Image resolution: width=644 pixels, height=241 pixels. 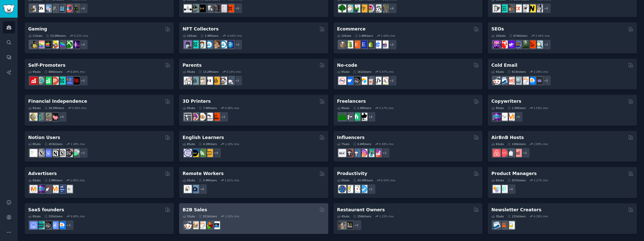 What do you see at coordinates (539, 44) in the screenshot?
I see `img: The_SEO` at bounding box center [539, 44].